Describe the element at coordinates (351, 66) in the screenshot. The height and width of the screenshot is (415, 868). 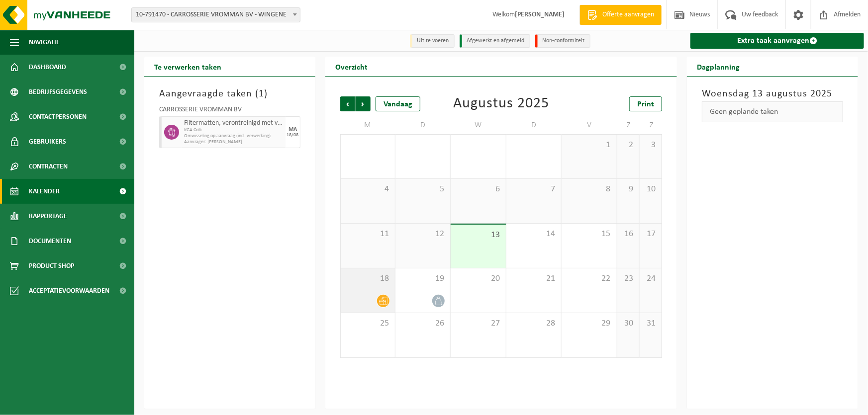
I see `h2: Overzicht` at that location.